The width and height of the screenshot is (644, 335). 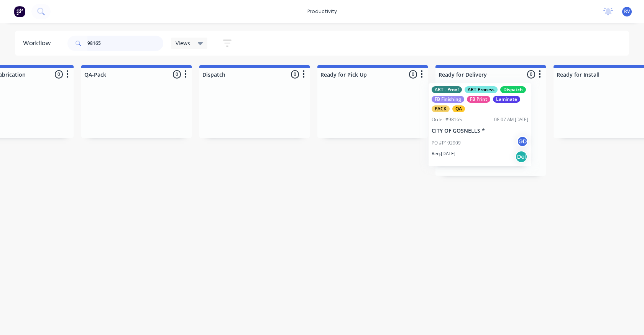 I want to click on span: Views, so click(x=183, y=43).